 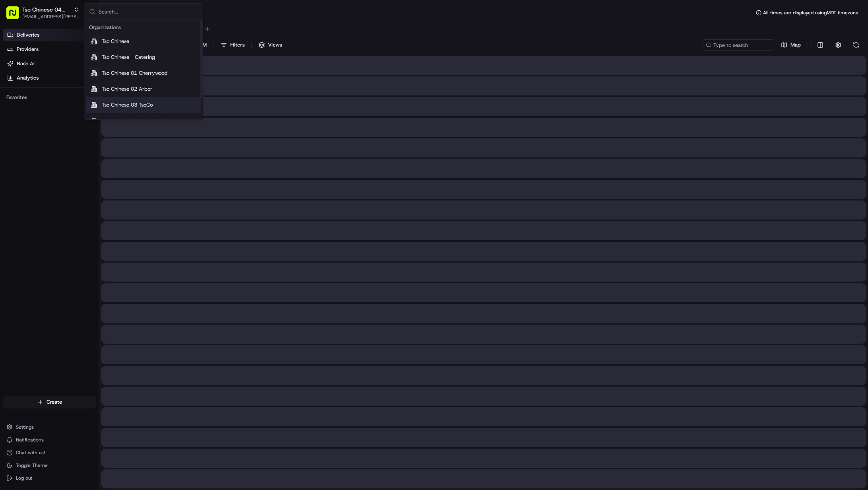 I want to click on a: 💻API Documentation, so click(x=97, y=119).